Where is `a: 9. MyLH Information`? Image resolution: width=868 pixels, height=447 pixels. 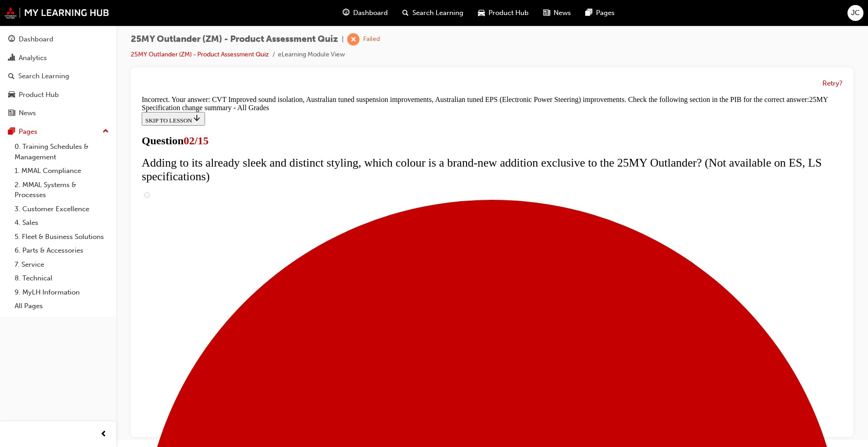
a: 9. MyLH Information is located at coordinates (62, 292).